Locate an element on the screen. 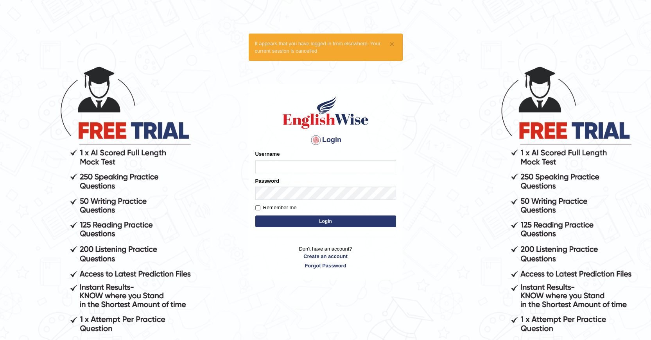 The image size is (651, 340). p: Don't have an account? is located at coordinates (326, 258).